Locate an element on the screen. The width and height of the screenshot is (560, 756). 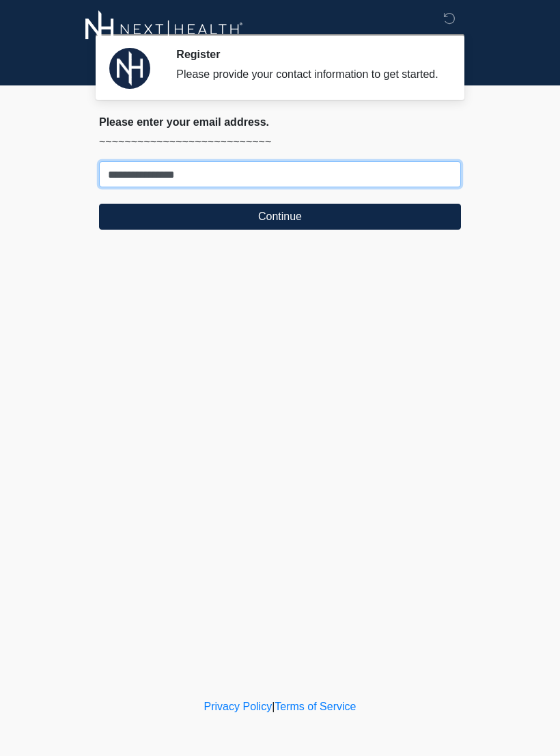
img: Next-Health Logo is located at coordinates (164, 29).